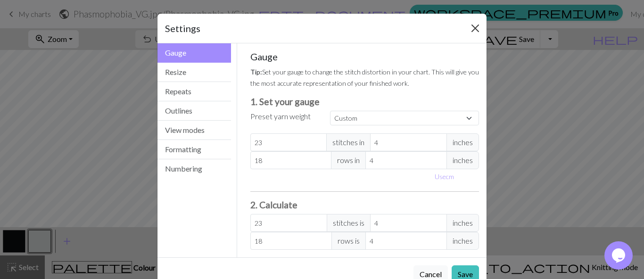 Image resolution: width=644 pixels, height=279 pixels. I want to click on span: stitches is, so click(349, 223).